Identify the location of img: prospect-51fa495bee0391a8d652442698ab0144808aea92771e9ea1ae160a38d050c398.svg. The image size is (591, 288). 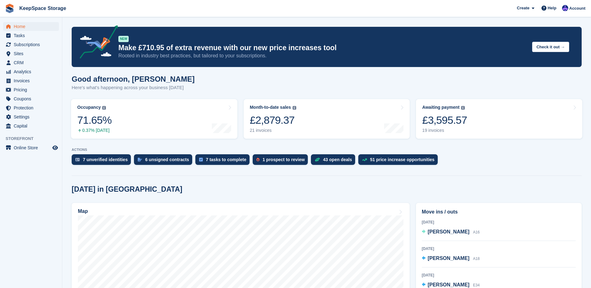
(258, 160).